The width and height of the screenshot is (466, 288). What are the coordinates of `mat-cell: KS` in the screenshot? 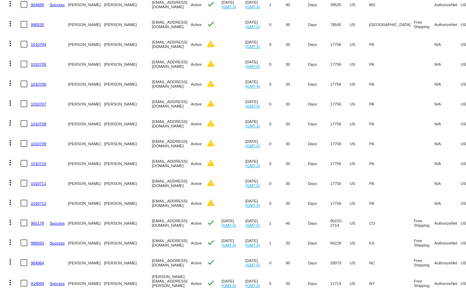 It's located at (391, 243).